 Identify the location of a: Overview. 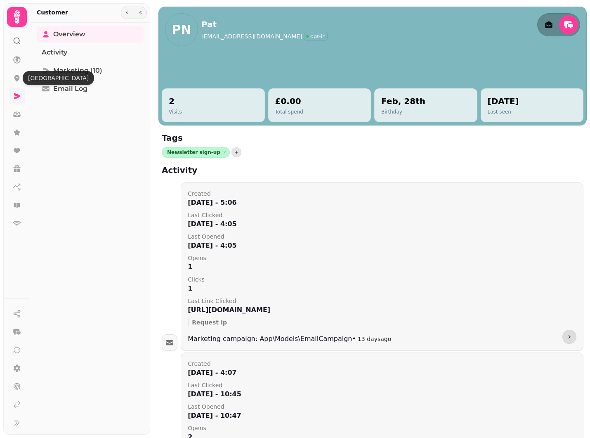
(90, 34).